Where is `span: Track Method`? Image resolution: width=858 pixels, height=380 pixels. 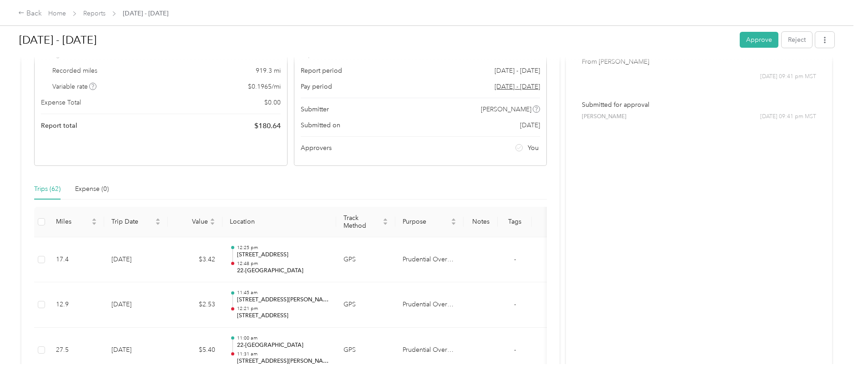
span: Track Method is located at coordinates (362, 222).